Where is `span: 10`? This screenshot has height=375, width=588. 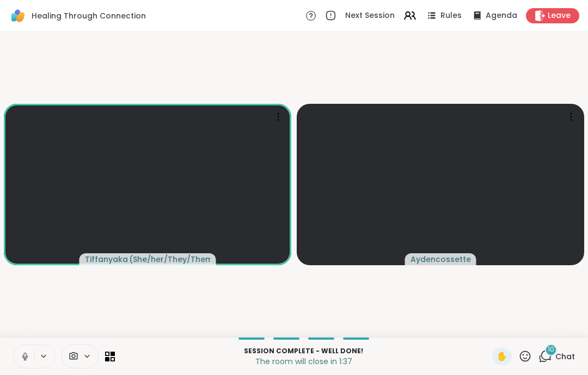
span: 10 is located at coordinates (551, 350).